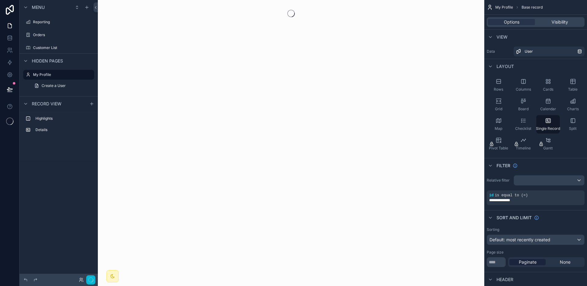  I want to click on span: Single Record, so click(548, 128).